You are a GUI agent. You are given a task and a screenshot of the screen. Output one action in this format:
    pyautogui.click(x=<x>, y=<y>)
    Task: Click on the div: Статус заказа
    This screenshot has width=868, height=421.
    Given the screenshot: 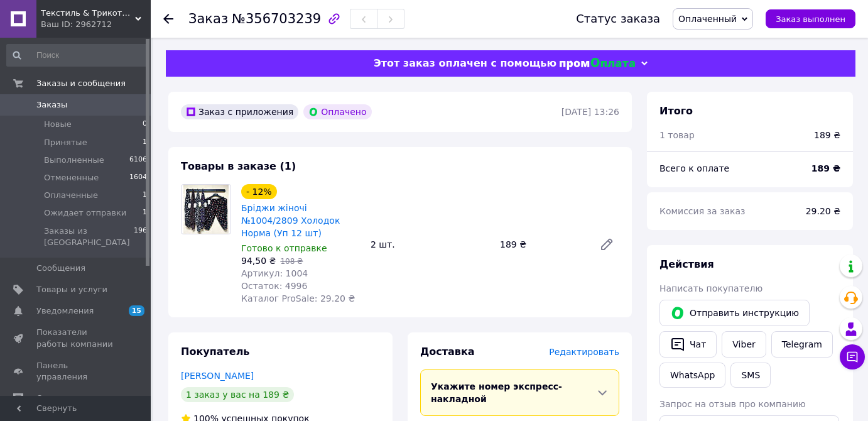 What is the action you would take?
    pyautogui.click(x=618, y=19)
    